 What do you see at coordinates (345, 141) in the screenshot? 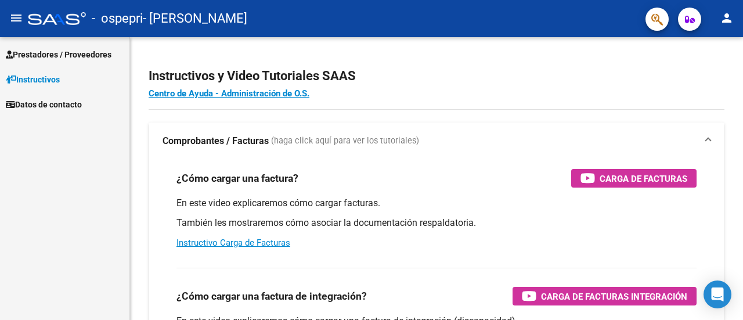
I see `span: (haga click aquí para ver los tutoriales)` at bounding box center [345, 141].